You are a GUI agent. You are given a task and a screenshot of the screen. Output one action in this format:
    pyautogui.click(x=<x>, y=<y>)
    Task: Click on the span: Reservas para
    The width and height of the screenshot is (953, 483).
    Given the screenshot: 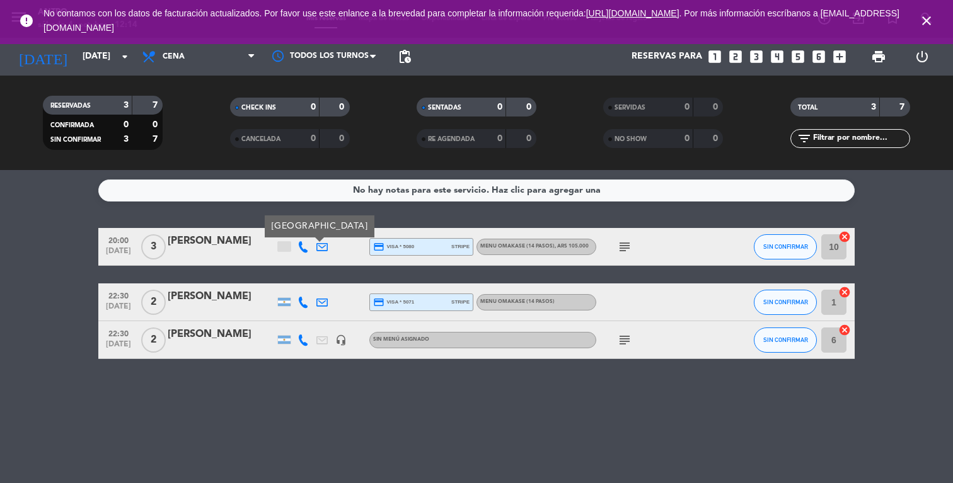 What is the action you would take?
    pyautogui.click(x=667, y=57)
    